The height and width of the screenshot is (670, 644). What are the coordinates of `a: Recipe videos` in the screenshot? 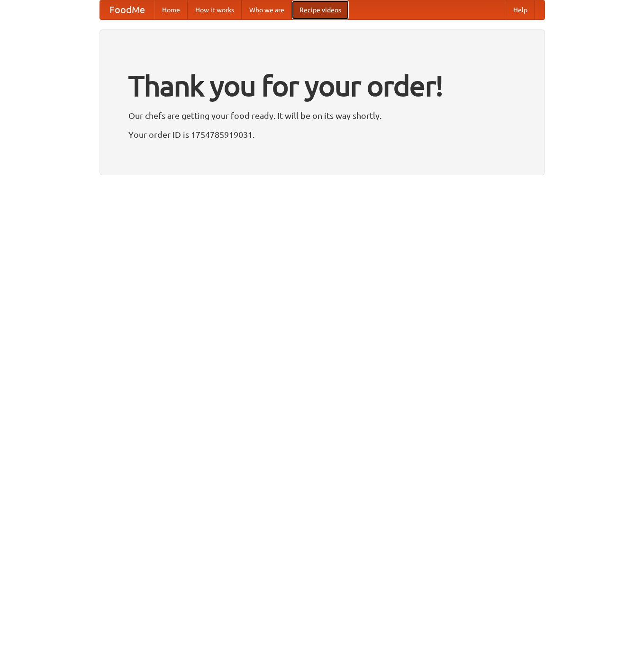 It's located at (321, 10).